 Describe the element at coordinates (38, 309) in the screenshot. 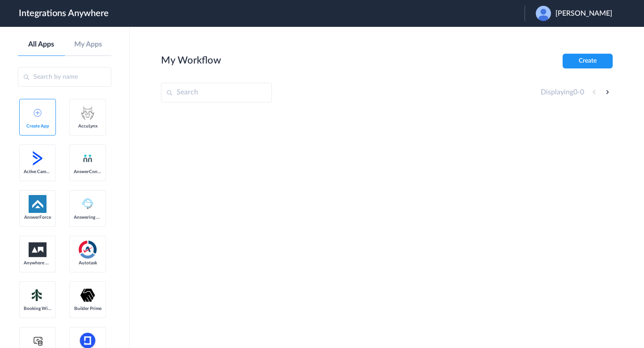

I see `span: Booking Widget` at that location.